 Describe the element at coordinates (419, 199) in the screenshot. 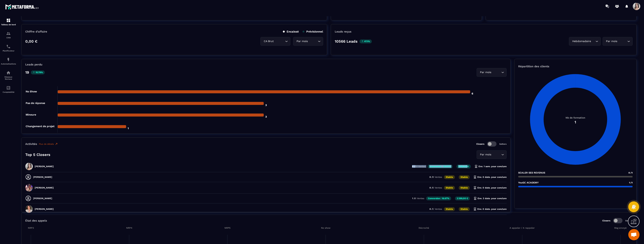

I see `p: 1 /` at that location.